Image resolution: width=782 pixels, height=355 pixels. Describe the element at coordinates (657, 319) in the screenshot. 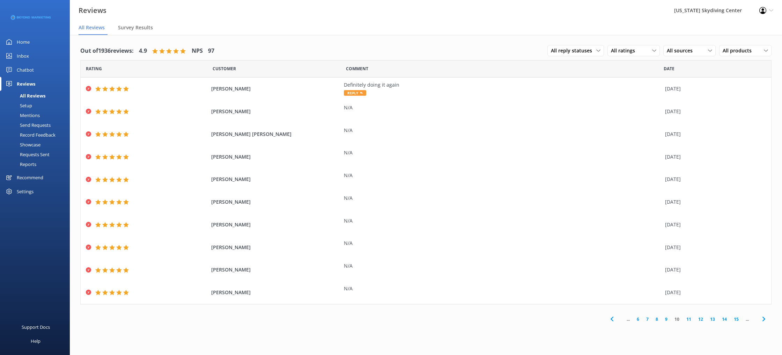

I see `a: 8` at that location.